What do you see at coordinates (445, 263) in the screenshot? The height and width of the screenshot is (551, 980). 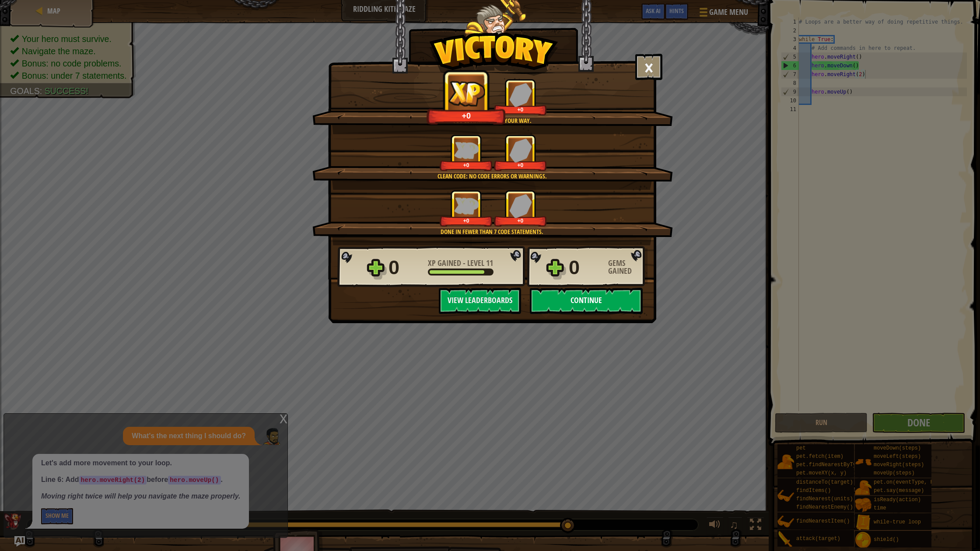 I see `span: XP Gained` at bounding box center [445, 263].